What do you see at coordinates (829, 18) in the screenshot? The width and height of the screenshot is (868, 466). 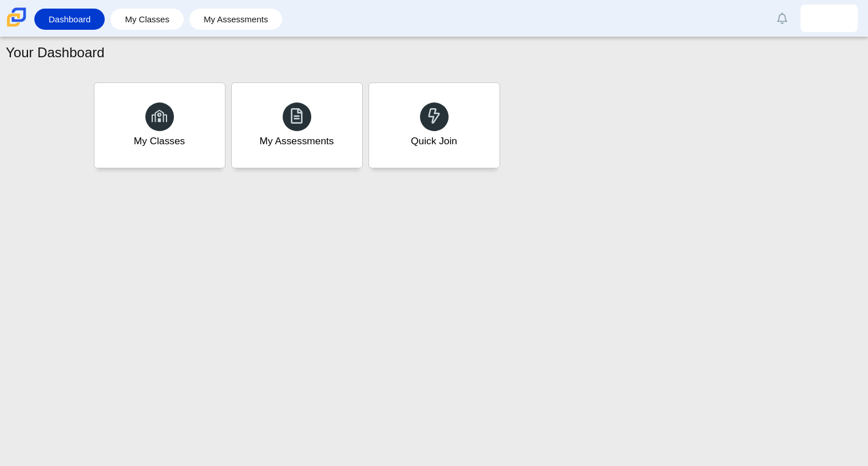 I see `a: kayla.baker.Tb0A88` at bounding box center [829, 18].